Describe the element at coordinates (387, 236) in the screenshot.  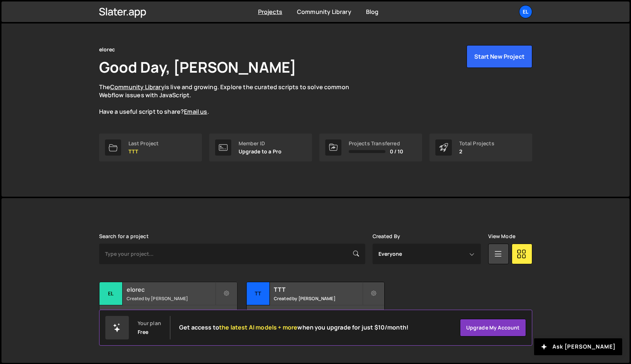
I see `label: Created By` at that location.